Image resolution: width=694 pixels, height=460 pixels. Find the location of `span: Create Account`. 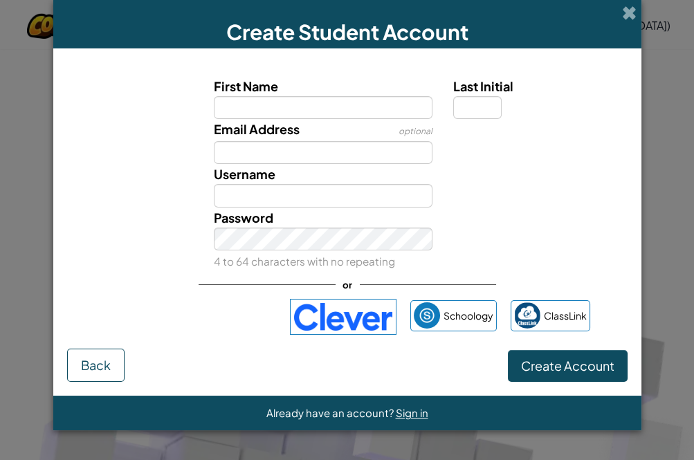

span: Create Account is located at coordinates (568, 365).